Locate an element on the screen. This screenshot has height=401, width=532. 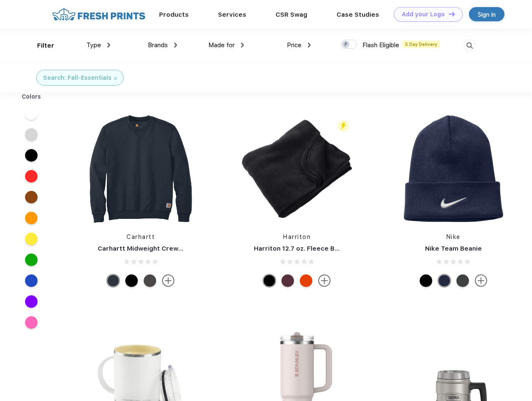
a: Nike Team Beanie is located at coordinates (454, 249).